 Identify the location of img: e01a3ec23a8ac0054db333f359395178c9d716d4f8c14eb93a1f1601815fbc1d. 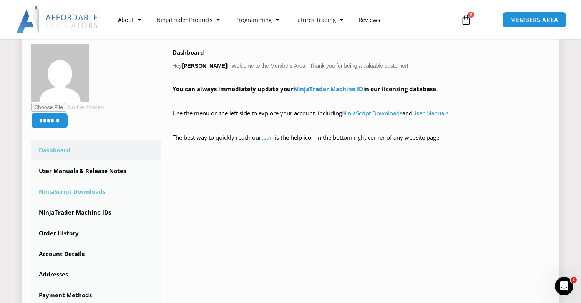
(60, 73).